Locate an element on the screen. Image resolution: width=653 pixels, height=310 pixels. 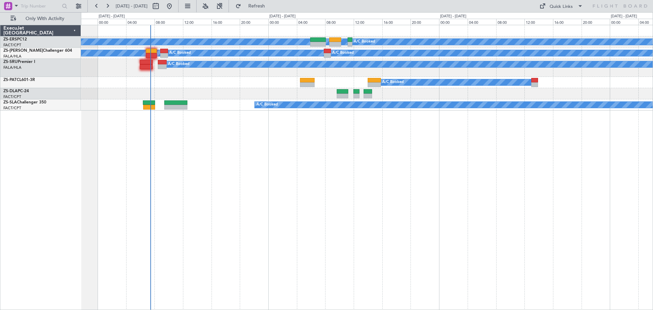
span: Refresh is located at coordinates (257, 6).